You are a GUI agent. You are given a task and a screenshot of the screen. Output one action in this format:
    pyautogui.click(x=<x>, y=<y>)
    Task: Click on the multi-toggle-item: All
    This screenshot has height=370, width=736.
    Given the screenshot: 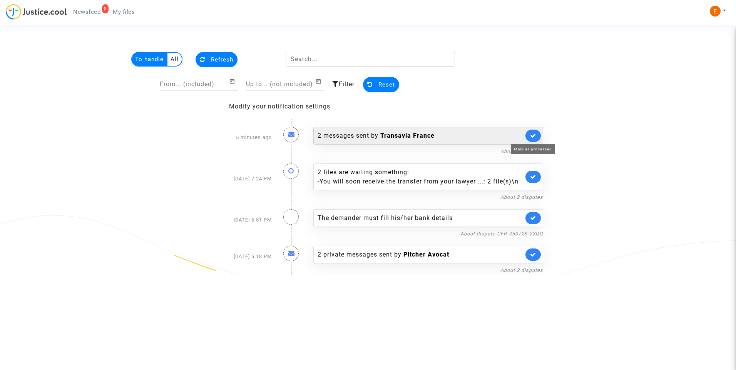 What is the action you would take?
    pyautogui.click(x=174, y=59)
    